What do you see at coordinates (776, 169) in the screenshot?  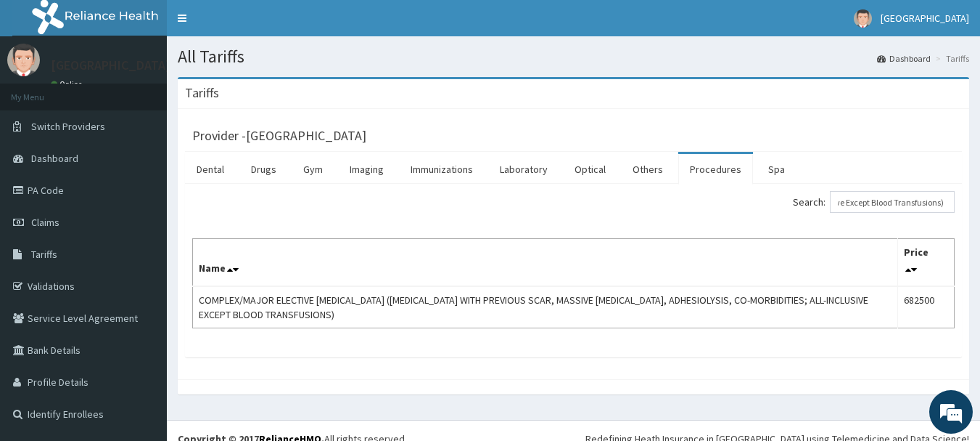 I see `a: Spa` at bounding box center [776, 169].